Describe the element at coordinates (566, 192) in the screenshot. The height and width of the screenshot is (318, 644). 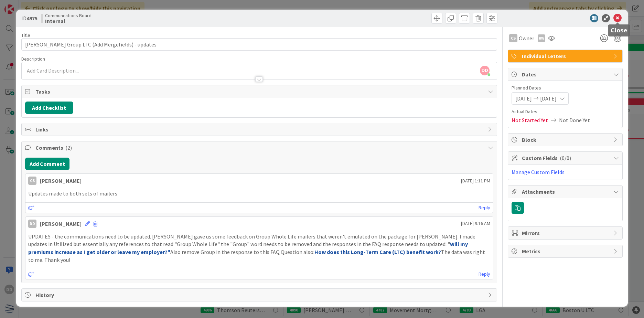
I see `span: Attachments` at that location.